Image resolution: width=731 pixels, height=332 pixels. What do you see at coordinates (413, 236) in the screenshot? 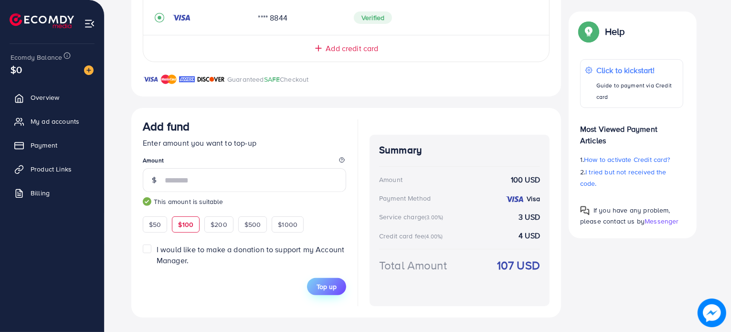
I see `div: Credit card fee` at bounding box center [413, 236].